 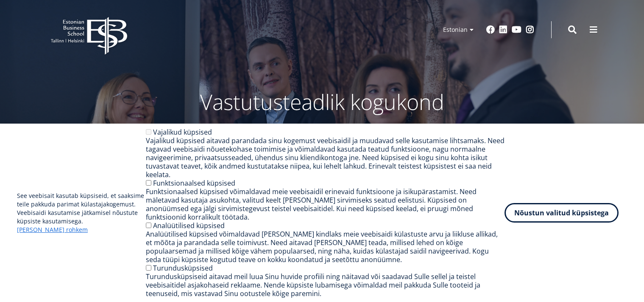 I want to click on a: Instagram, so click(x=529, y=30).